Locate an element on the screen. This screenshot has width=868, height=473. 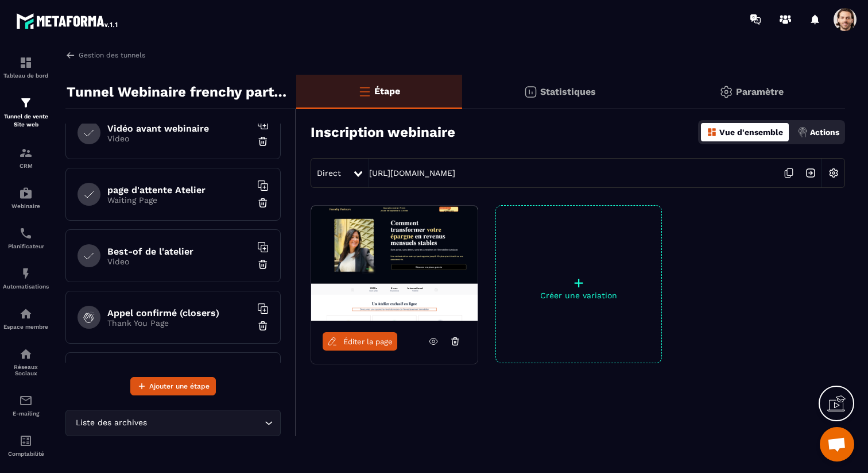
h6: Appel confirmé (closers) is located at coordinates (179, 313).